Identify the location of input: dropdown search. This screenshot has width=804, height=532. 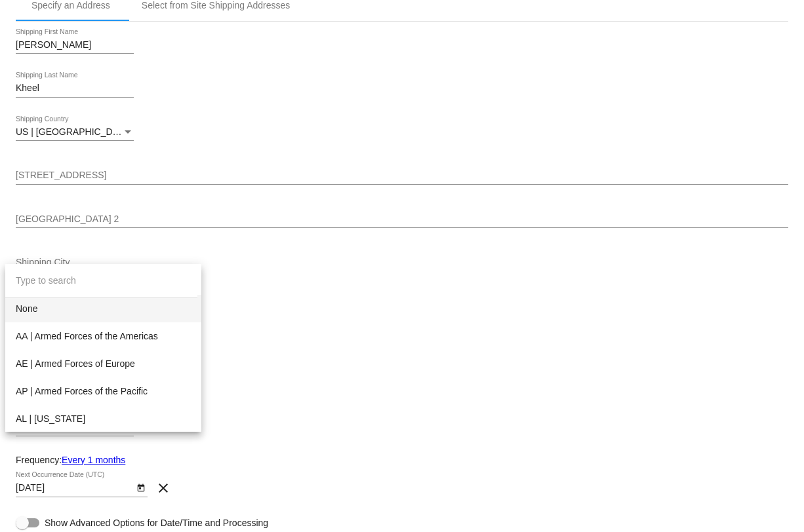
(101, 280).